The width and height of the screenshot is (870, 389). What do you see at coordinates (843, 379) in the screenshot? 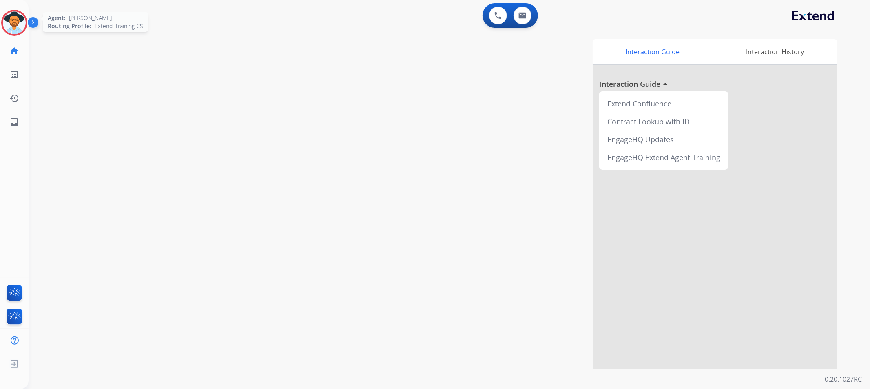
I see `p: 0.20.1027RC` at bounding box center [843, 379].